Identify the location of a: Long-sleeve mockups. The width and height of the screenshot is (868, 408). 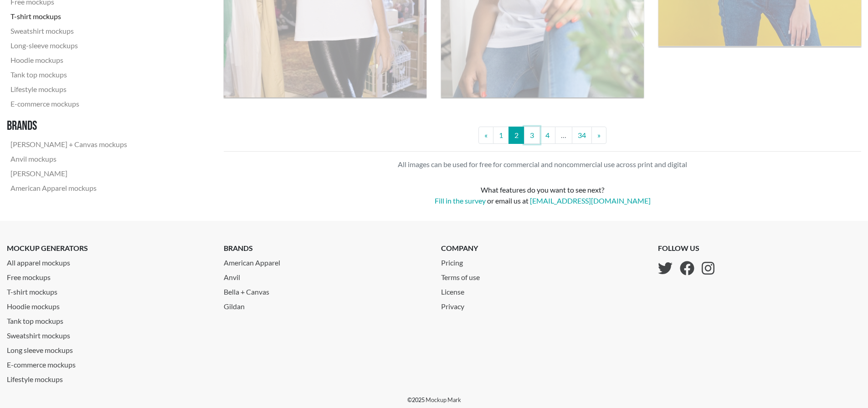
(69, 46).